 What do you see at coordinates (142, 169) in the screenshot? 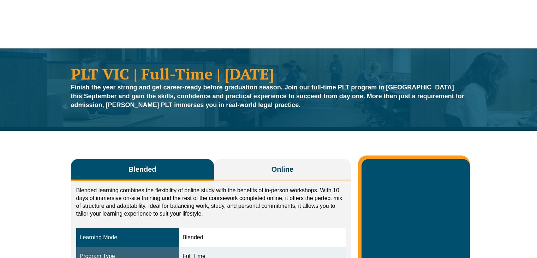
I see `span: Blended` at bounding box center [142, 169].